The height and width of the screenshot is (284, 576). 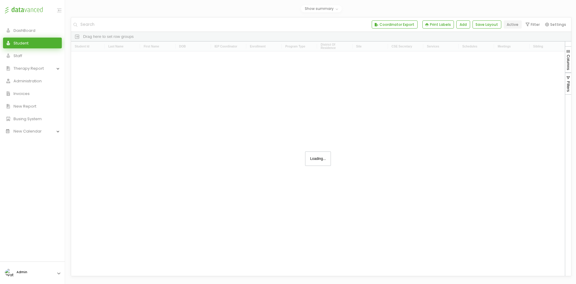 I want to click on a: Administration, so click(x=32, y=81).